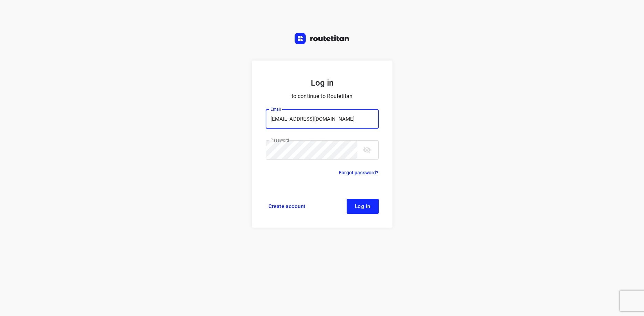 Image resolution: width=644 pixels, height=316 pixels. I want to click on img: Routetitan, so click(322, 39).